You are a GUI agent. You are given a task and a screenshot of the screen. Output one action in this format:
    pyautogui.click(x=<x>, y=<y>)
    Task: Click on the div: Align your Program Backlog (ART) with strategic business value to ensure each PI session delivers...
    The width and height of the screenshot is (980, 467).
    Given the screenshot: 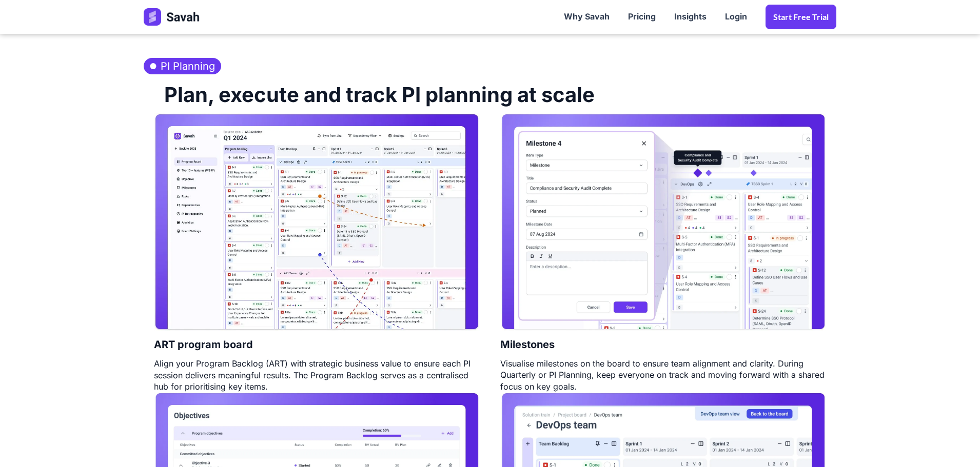 What is the action you would take?
    pyautogui.click(x=317, y=375)
    